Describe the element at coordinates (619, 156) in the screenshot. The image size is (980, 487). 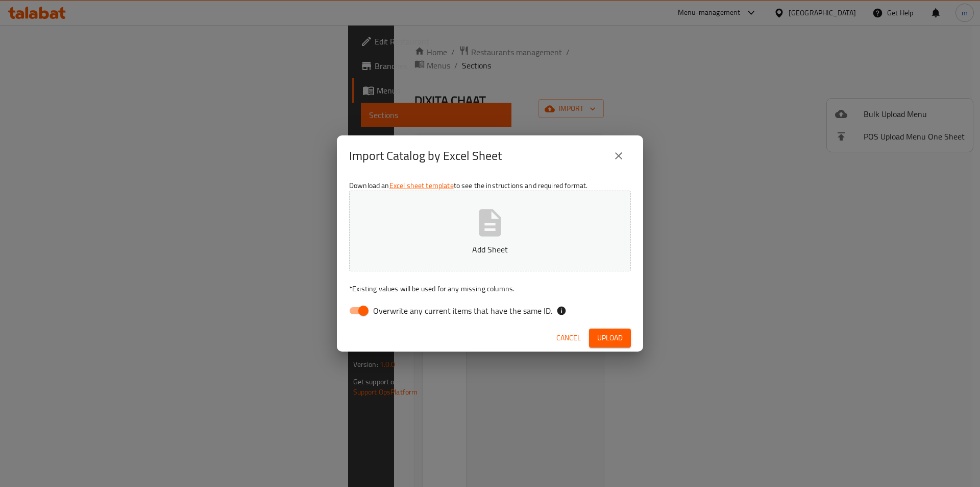
I see `button: close` at that location.